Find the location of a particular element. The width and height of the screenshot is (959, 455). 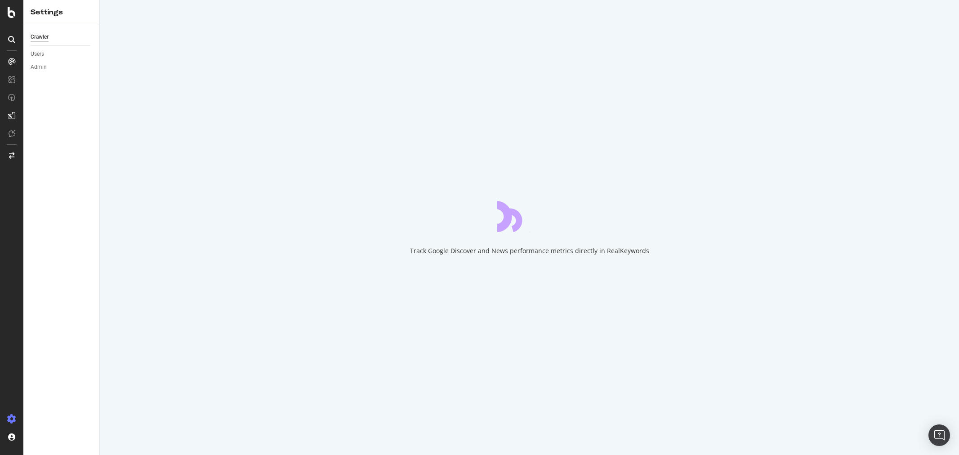

div: Track Google Discover and News performance metrics directly in RealKeywords is located at coordinates (529, 251).